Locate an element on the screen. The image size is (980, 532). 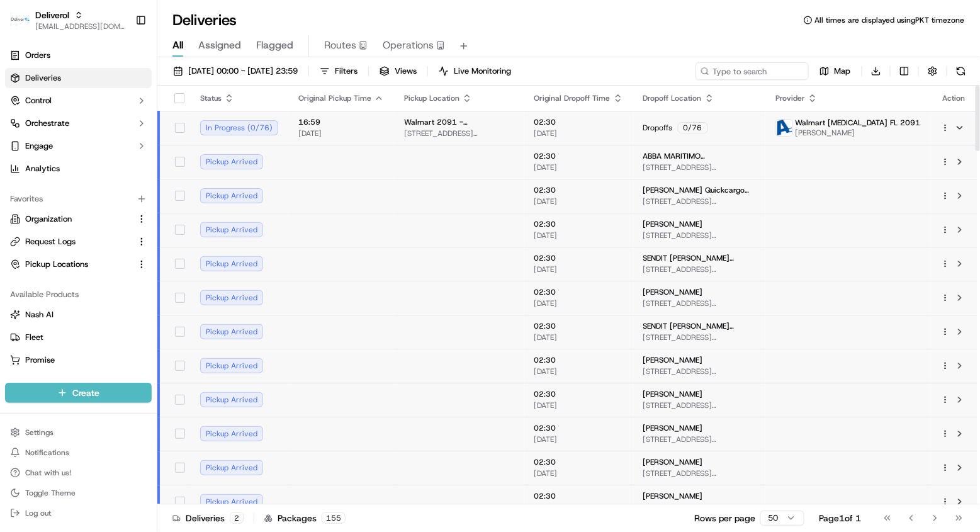
button: Request Logs is located at coordinates (78, 242).